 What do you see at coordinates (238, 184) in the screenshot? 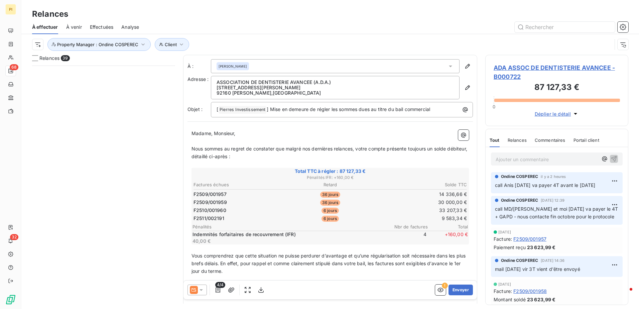
I see `th: Factures échues` at bounding box center [238, 184].